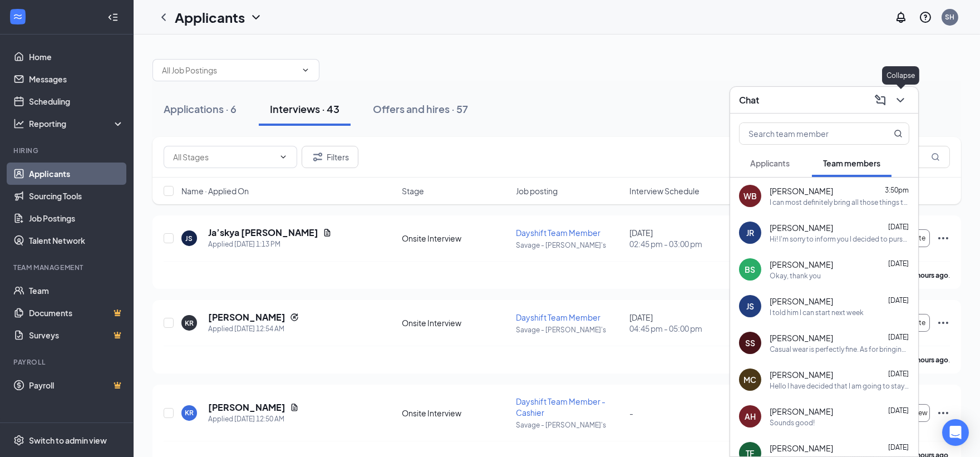 Image resolution: width=980 pixels, height=457 pixels. Describe the element at coordinates (817, 312) in the screenshot. I see `div: I told him I can start next week` at that location.